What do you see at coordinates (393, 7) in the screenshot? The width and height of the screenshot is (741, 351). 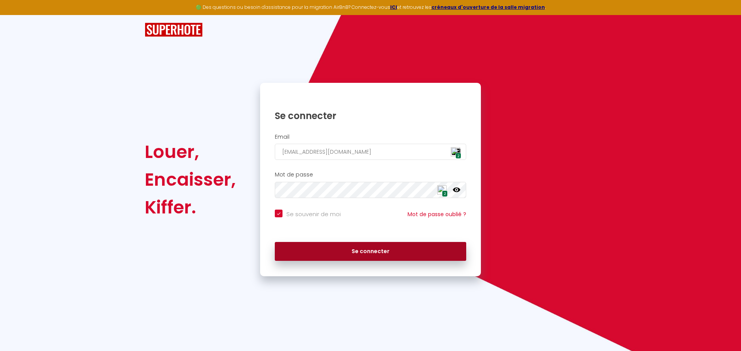 I see `strong: ICI` at bounding box center [393, 7].